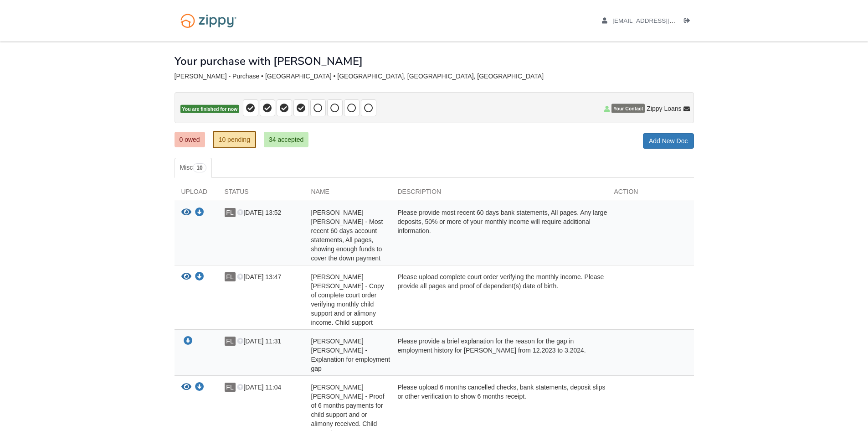 The height and width of the screenshot is (431, 868). I want to click on span: You are finished for now, so click(210, 109).